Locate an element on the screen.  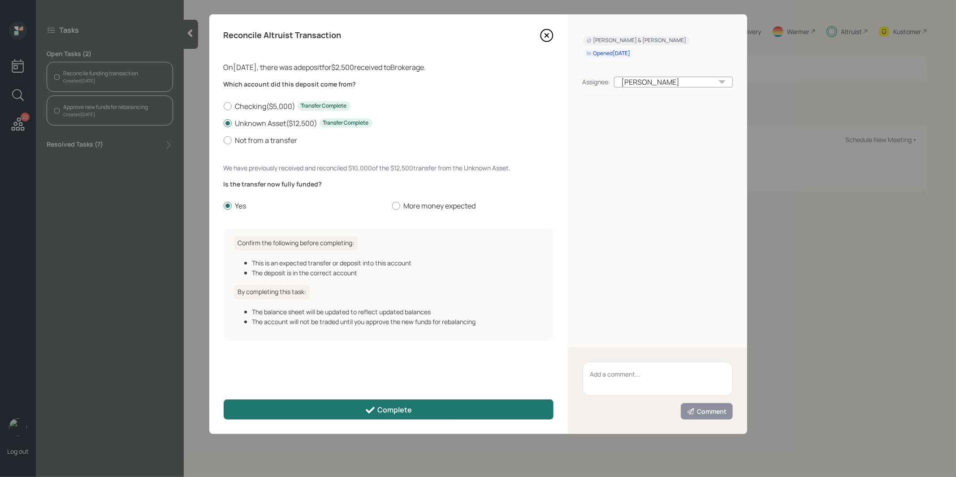
div: Comment is located at coordinates (707, 412).